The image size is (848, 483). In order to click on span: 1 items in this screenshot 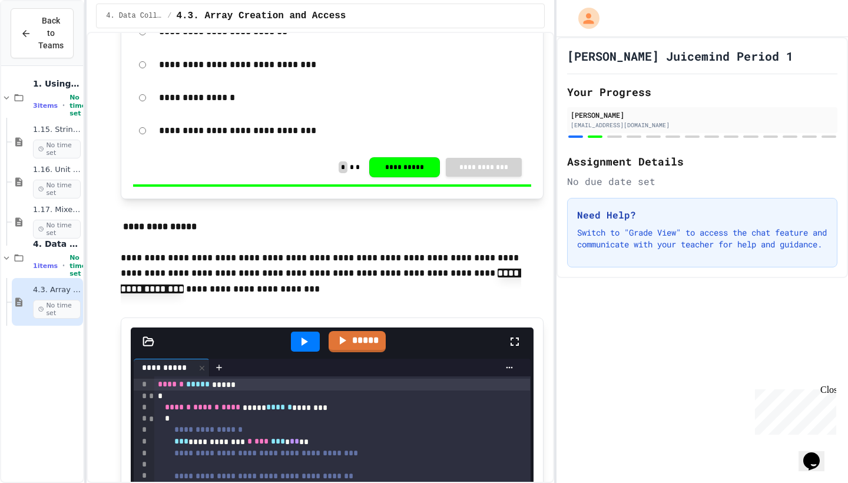, I will do `click(45, 265)`.